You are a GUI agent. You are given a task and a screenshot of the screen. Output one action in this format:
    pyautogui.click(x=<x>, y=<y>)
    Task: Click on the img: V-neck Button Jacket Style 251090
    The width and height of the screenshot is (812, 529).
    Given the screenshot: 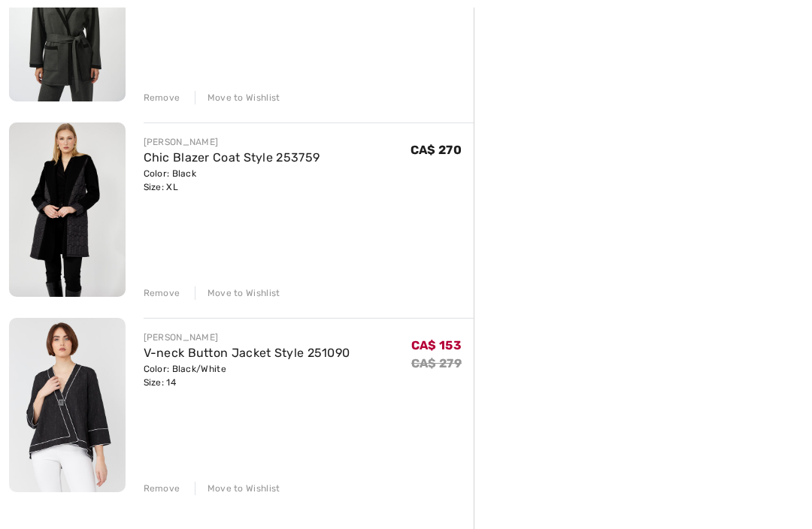 What is the action you would take?
    pyautogui.click(x=67, y=405)
    